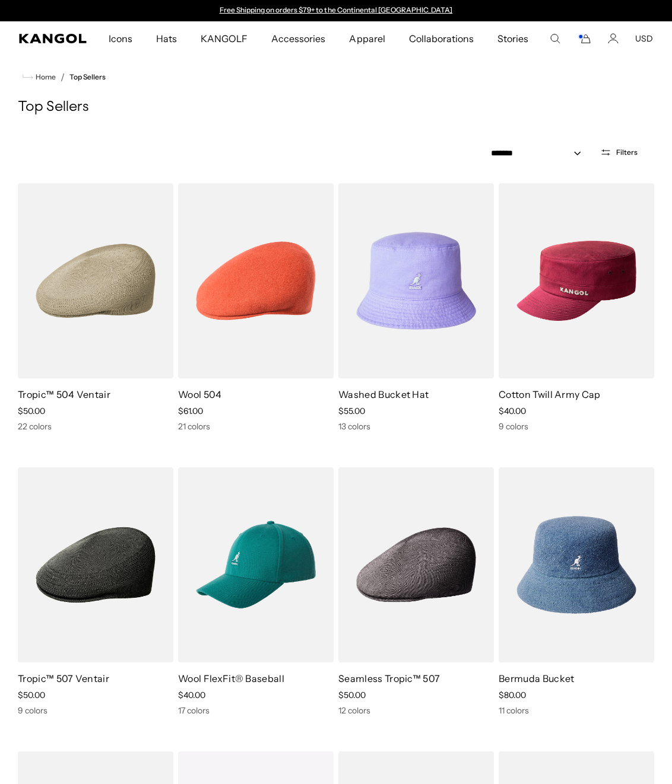  I want to click on a: Top Sellers, so click(87, 77).